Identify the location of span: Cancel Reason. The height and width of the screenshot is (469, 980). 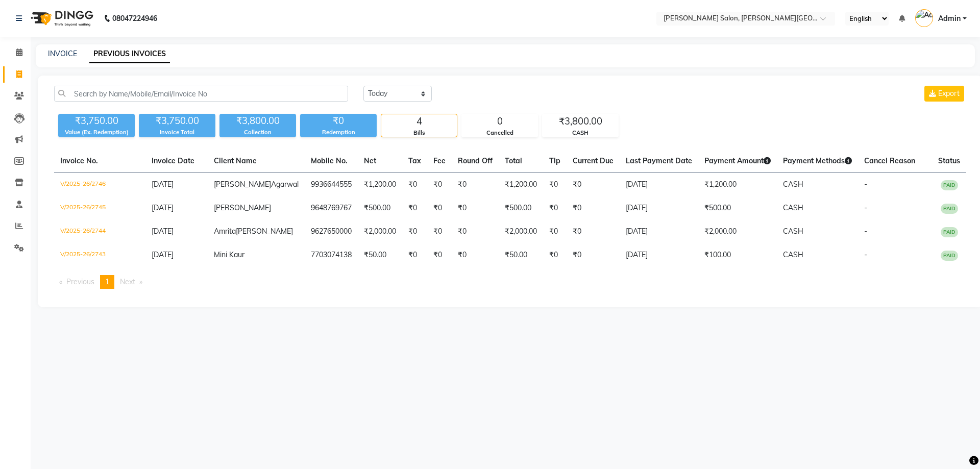
(889, 161).